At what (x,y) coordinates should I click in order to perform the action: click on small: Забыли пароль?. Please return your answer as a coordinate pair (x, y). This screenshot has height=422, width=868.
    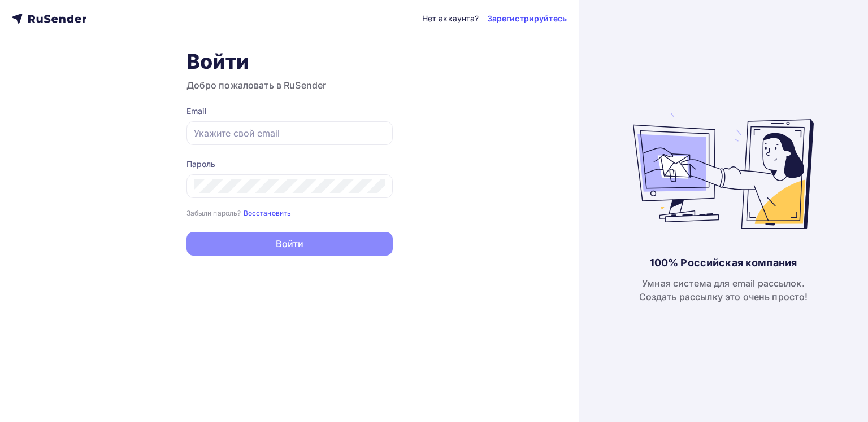
    Looking at the image, I should click on (214, 213).